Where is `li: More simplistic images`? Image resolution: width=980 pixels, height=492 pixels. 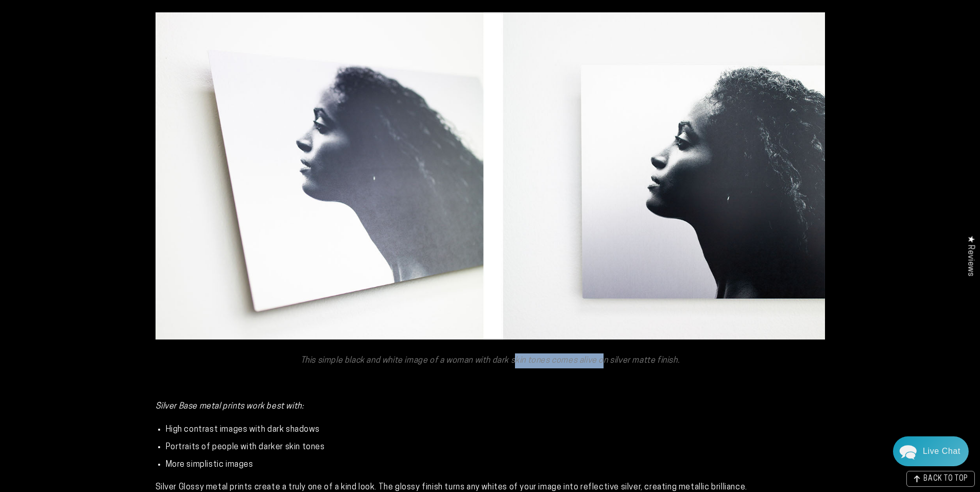
li: More simplistic images is located at coordinates (495, 464).